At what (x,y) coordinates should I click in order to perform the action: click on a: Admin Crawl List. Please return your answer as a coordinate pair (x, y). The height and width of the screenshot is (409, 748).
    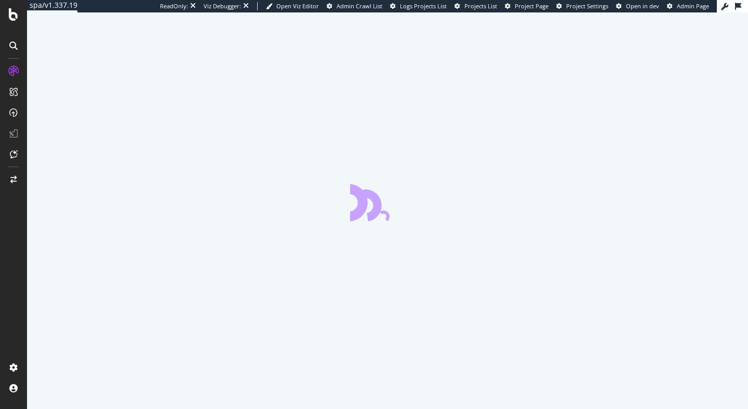
    Looking at the image, I should click on (354, 6).